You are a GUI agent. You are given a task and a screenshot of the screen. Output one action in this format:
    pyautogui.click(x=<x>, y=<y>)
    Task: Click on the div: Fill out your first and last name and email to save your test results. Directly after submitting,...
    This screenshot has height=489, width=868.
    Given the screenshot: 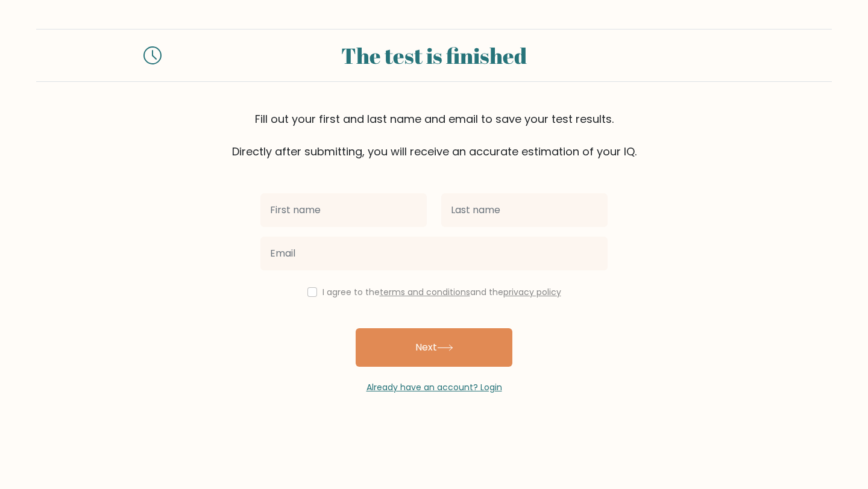 What is the action you would take?
    pyautogui.click(x=434, y=135)
    